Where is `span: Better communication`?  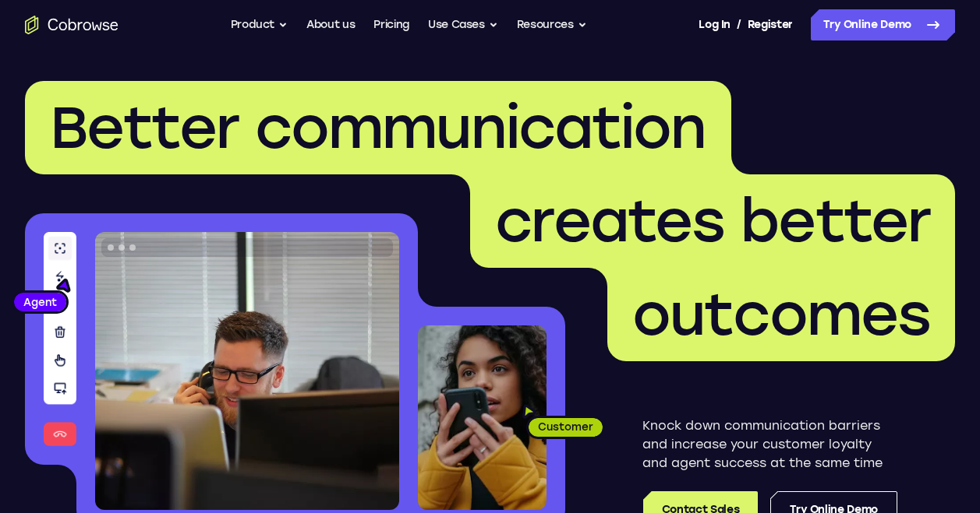
span: Better communication is located at coordinates (378, 128).